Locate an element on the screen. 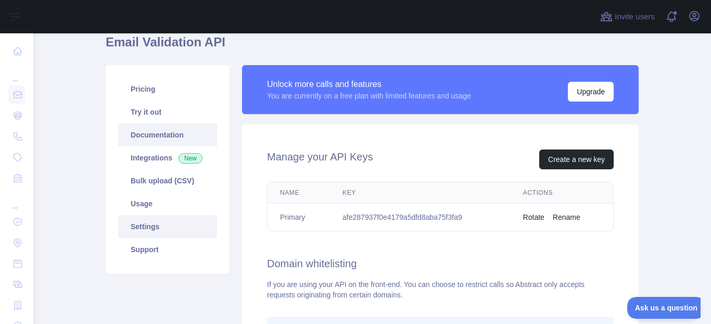  a: Integrations New is located at coordinates (168, 158).